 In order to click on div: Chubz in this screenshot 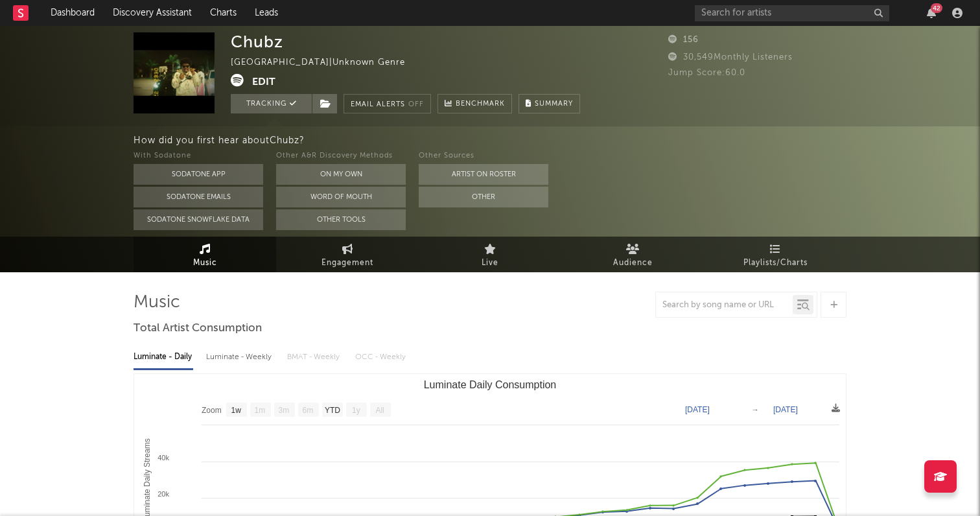, I will do `click(257, 42)`.